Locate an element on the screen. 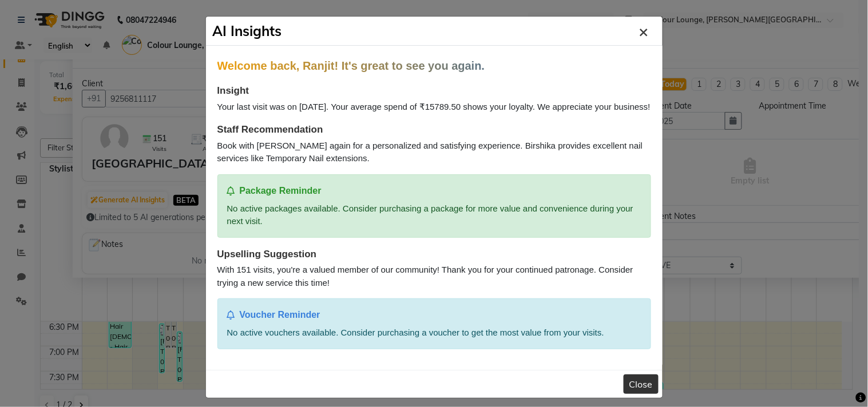 The height and width of the screenshot is (407, 868). div: No active packages available. Consider purchasing a package for more value and convenience during... is located at coordinates (434, 215).